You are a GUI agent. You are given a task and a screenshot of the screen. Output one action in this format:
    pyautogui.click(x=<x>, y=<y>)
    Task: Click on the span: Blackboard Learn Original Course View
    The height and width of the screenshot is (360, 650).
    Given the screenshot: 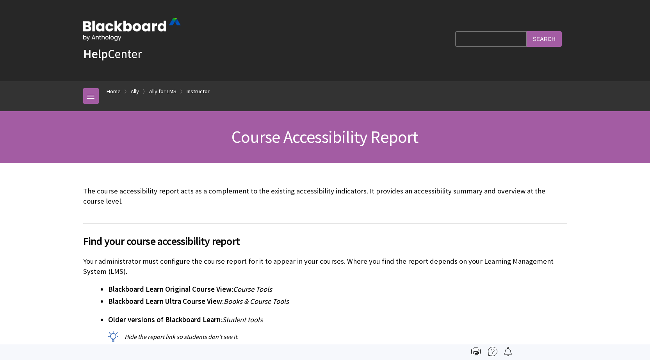 What is the action you would take?
    pyautogui.click(x=170, y=289)
    